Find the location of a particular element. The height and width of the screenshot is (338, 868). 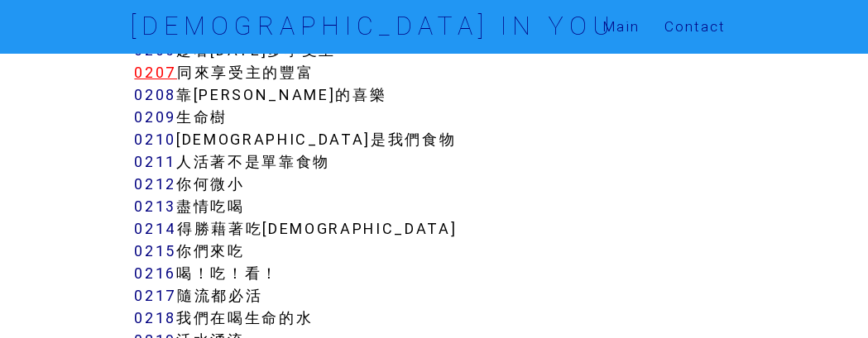

a: 0207 is located at coordinates (155, 72).